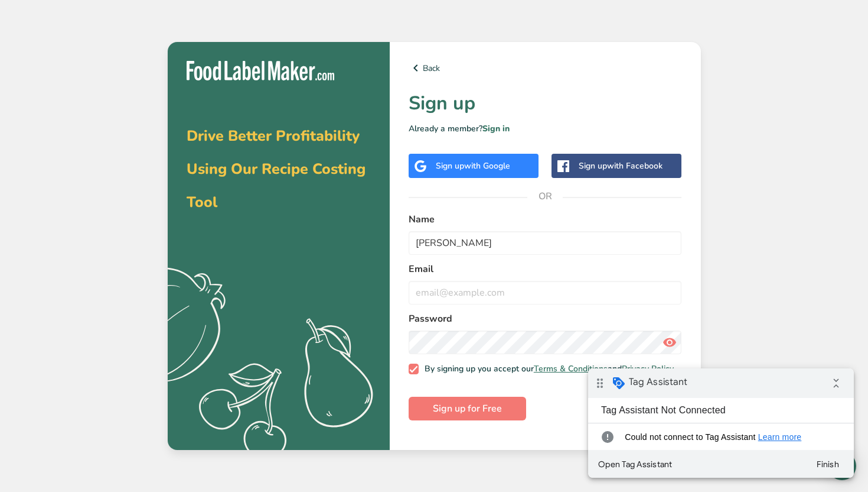 The width and height of the screenshot is (868, 492). I want to click on span: By signing up you accept our and, so click(546, 369).